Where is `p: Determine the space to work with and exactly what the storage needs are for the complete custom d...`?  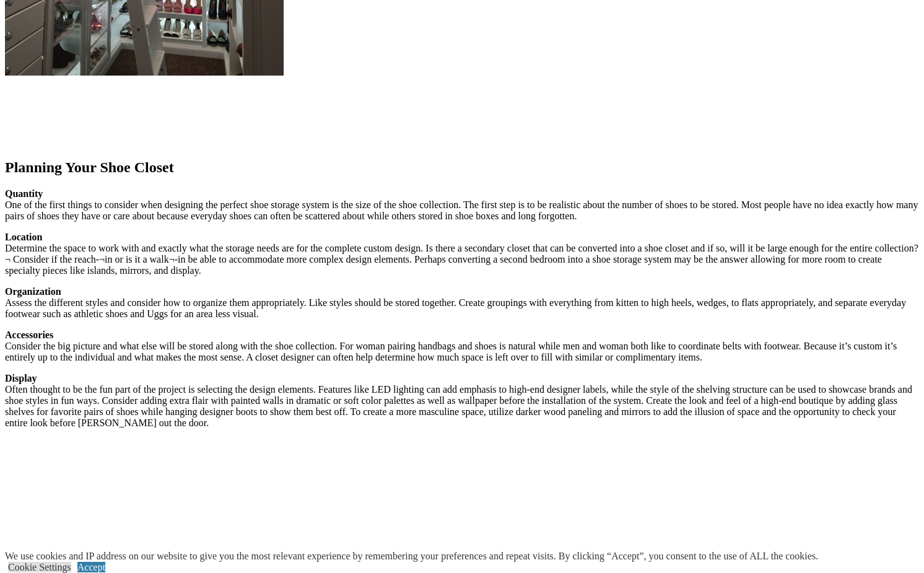
p: Determine the space to work with and exactly what the storage needs are for the complete custom d... is located at coordinates (462, 254).